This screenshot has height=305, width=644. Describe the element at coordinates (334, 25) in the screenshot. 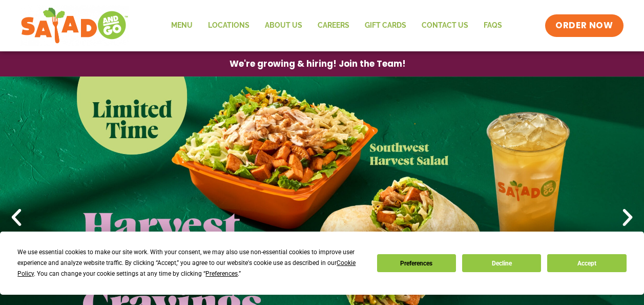

I see `a: Careers` at that location.